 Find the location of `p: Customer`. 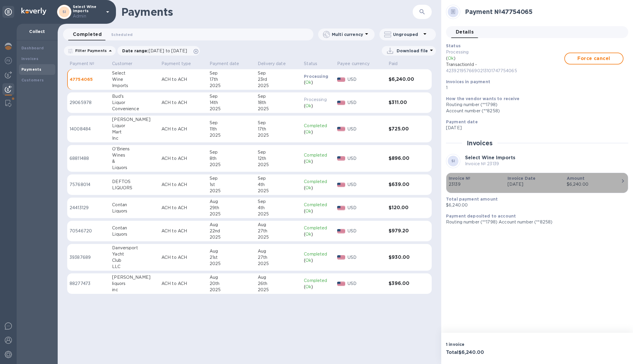

p: Customer is located at coordinates (122, 64).